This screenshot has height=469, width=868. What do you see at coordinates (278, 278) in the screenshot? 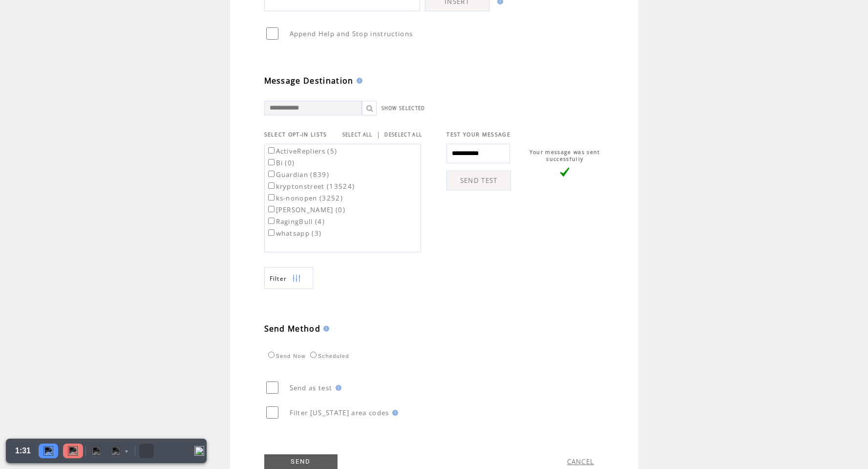
I see `span: Show filters` at bounding box center [278, 278].